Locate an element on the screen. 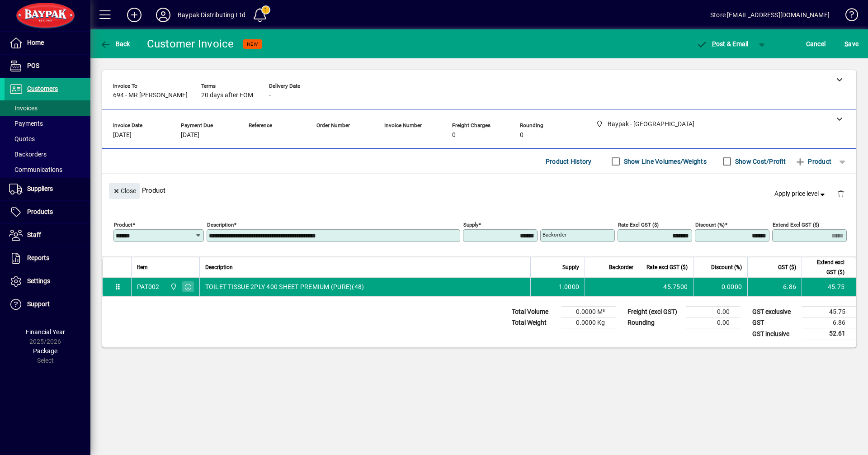 Image resolution: width=868 pixels, height=455 pixels. span: NEW is located at coordinates (252, 44).